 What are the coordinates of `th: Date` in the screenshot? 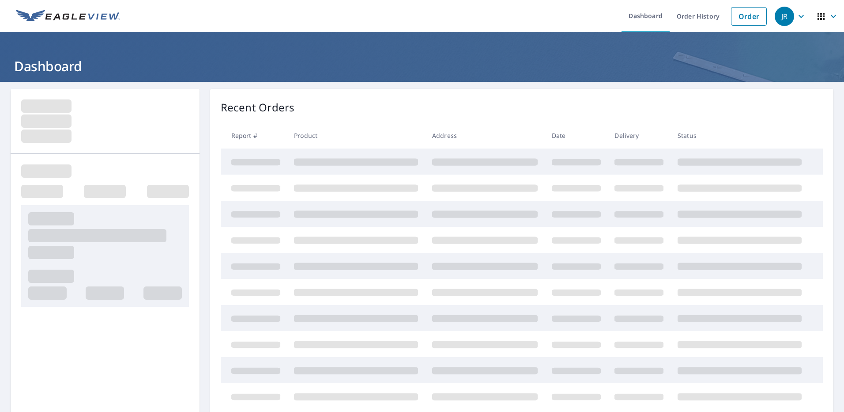 It's located at (576, 135).